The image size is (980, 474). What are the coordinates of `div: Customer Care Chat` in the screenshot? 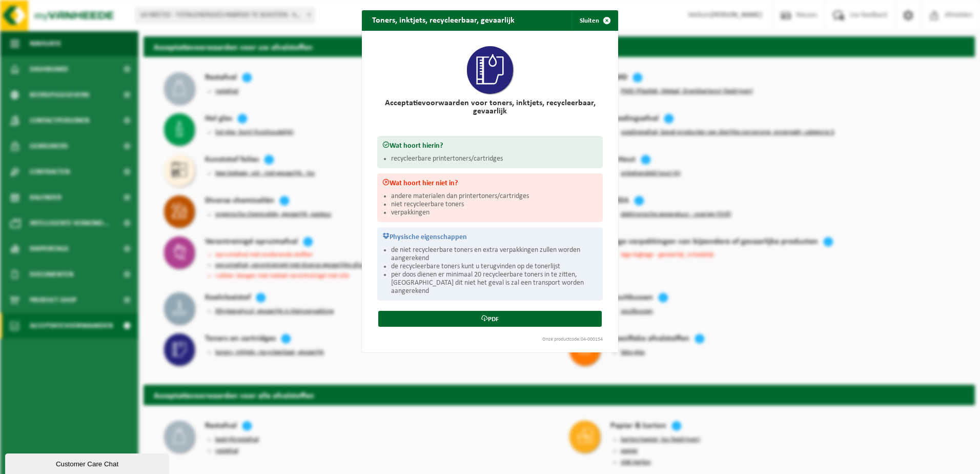 It's located at (82, 12).